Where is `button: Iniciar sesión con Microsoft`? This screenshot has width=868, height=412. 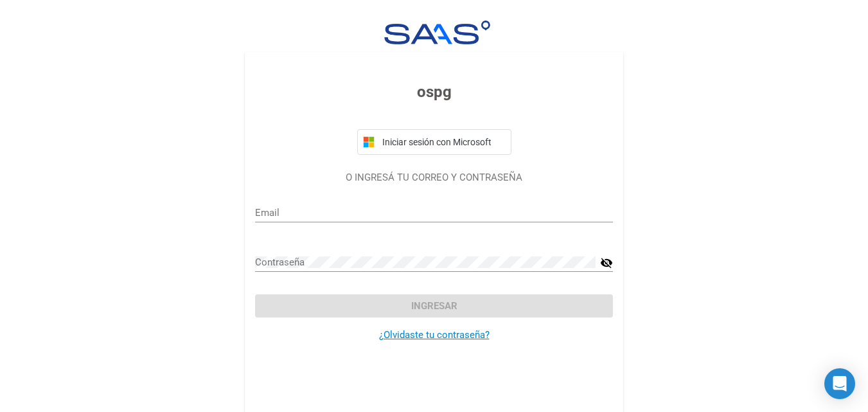
button: Iniciar sesión con Microsoft is located at coordinates (435, 142).